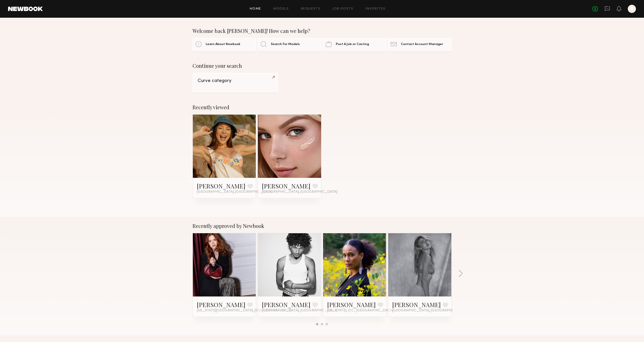 The height and width of the screenshot is (342, 644). Describe the element at coordinates (352, 44) in the screenshot. I see `span: Post A Job or Casting` at that location.